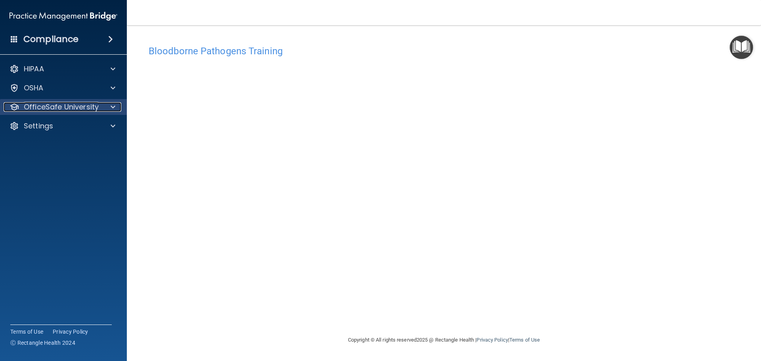  Describe the element at coordinates (61, 107) in the screenshot. I see `p: OfficeSafe University` at that location.